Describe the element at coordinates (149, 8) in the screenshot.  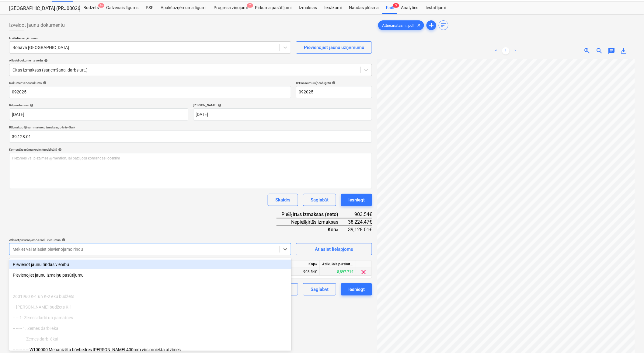
I see `div: PSF` at that location.